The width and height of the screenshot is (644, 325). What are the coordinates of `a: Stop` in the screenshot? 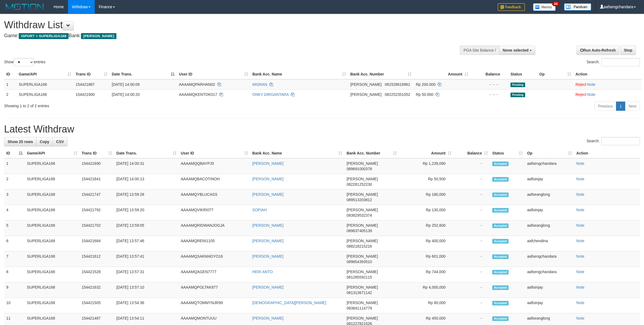 It's located at (628, 50).